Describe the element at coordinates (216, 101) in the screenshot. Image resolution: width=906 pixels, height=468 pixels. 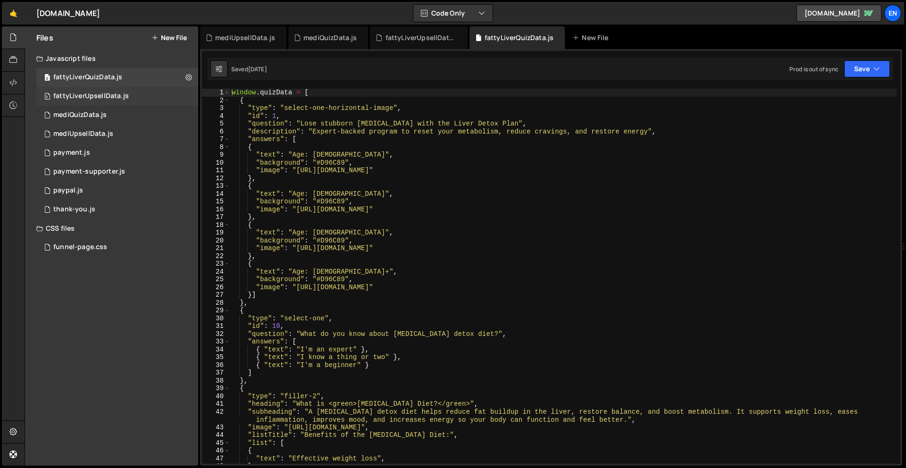
I see `div: 2` at that location.